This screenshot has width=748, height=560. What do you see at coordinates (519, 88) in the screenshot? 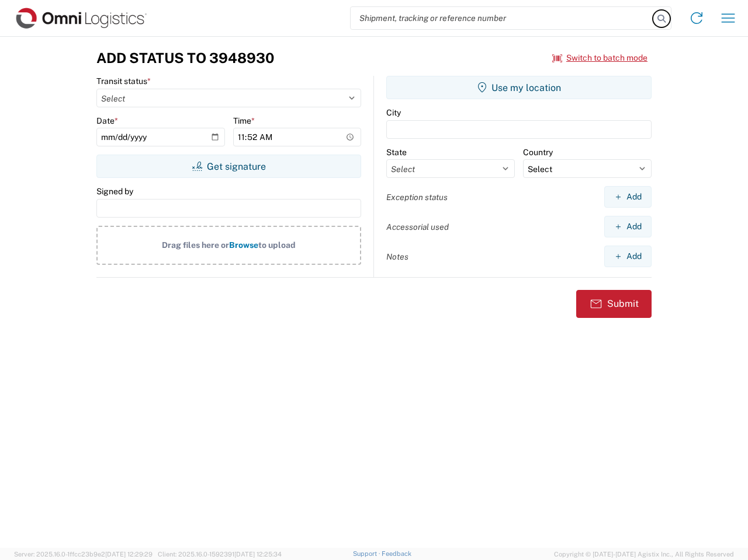
I see `button: Use my location` at bounding box center [519, 88].